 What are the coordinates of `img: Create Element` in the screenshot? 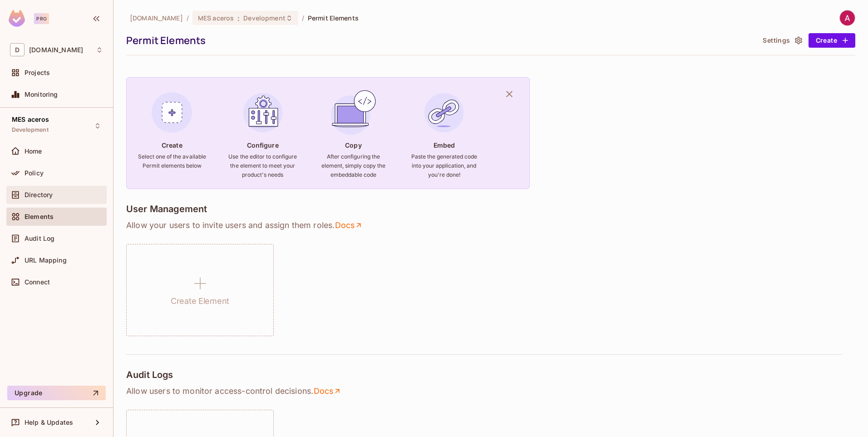 It's located at (172, 112).